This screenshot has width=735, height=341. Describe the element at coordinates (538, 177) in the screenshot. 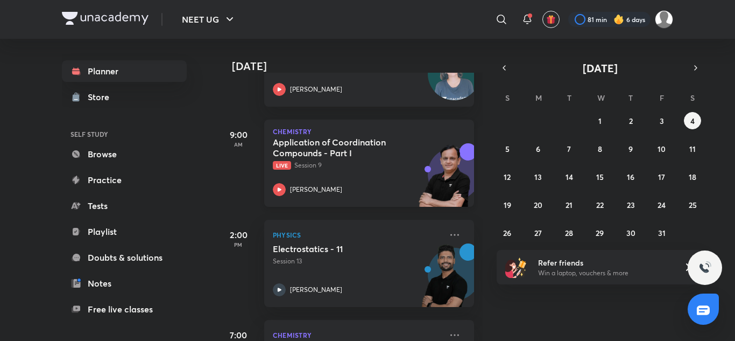

I see `abbr: October 13, 2025` at that location.